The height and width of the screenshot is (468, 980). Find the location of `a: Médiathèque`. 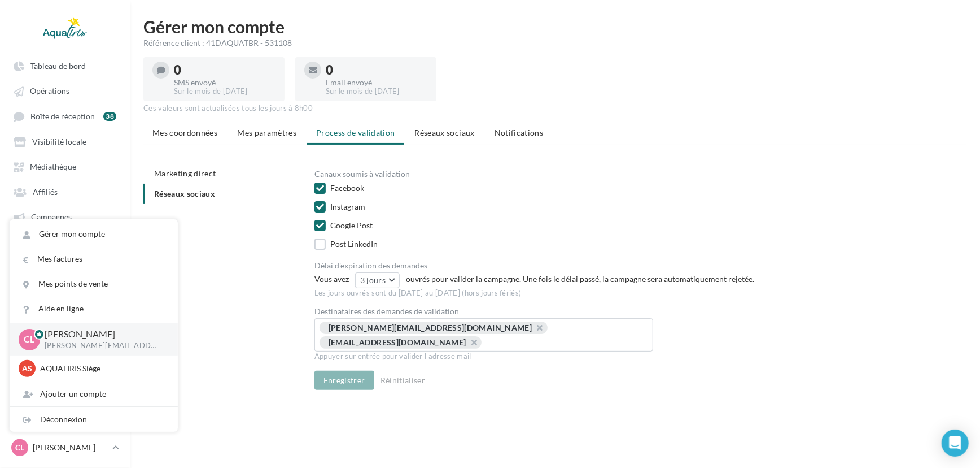

a: Médiathèque is located at coordinates (65, 166).